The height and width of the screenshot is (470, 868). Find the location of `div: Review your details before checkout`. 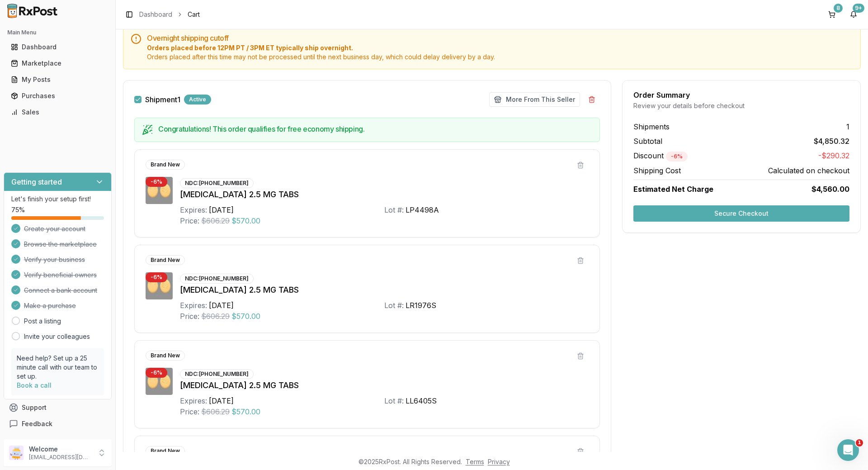

div: Review your details before checkout is located at coordinates (741, 106).